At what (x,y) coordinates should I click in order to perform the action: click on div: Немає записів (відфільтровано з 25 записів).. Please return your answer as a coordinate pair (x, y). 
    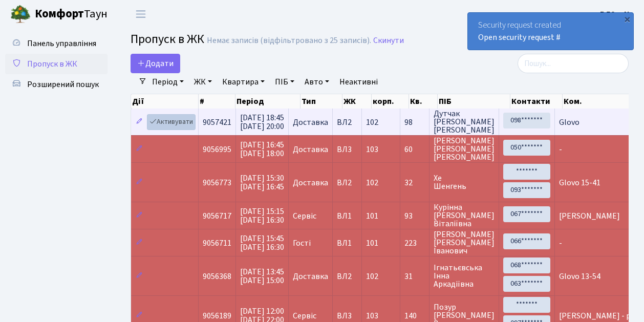
    Looking at the image, I should click on (289, 40).